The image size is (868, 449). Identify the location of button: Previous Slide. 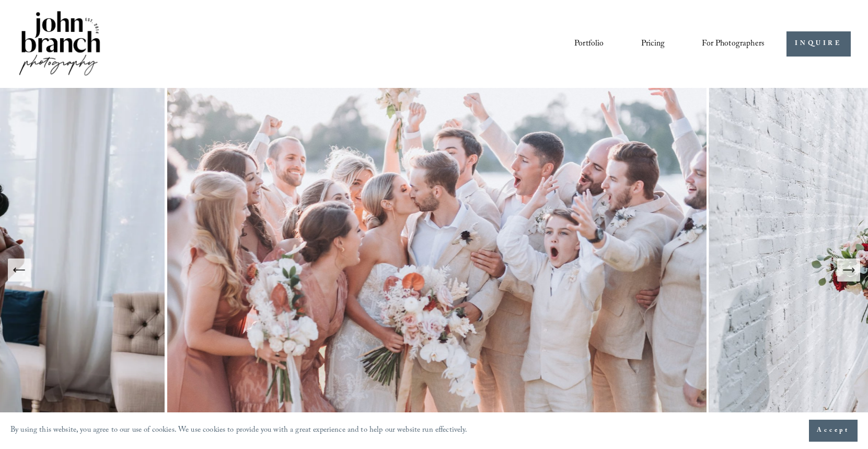
(19, 270).